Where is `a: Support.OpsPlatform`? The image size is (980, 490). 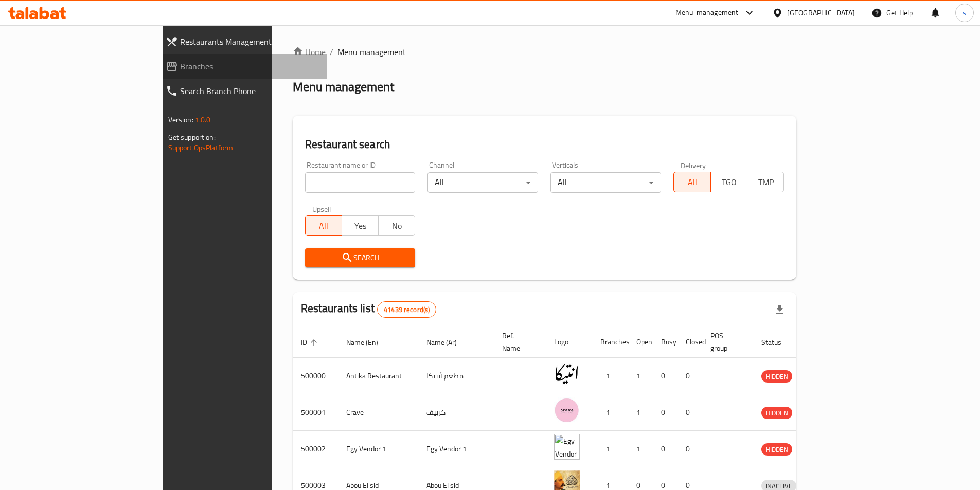 a: Support.OpsPlatform is located at coordinates (201, 148).